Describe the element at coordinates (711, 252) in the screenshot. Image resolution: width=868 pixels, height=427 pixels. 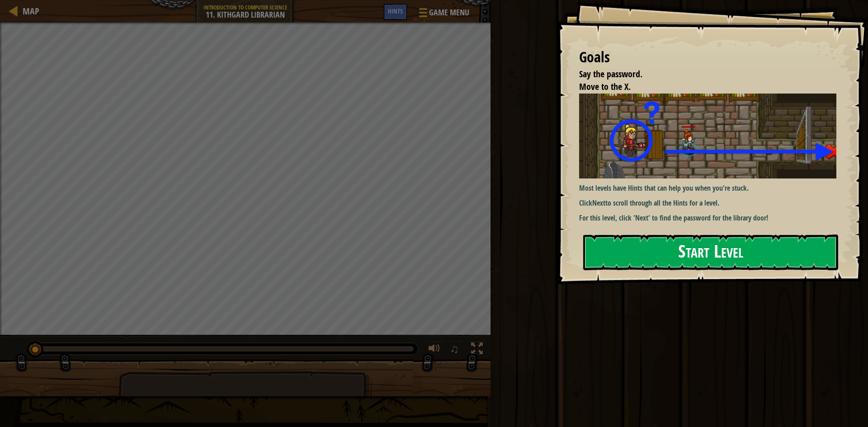
I see `button: Start Level` at that location.